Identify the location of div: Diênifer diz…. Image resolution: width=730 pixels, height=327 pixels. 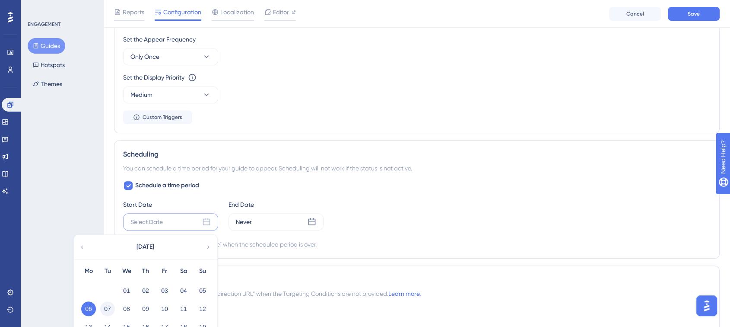
(86, 121).